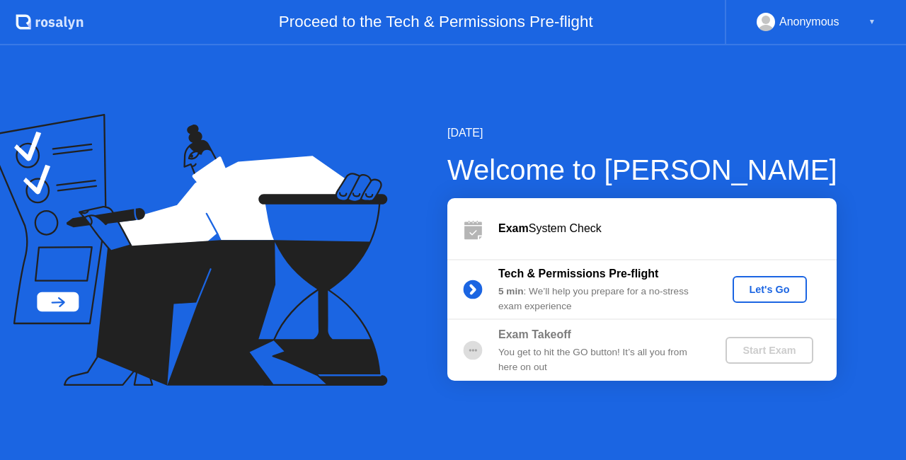  Describe the element at coordinates (600, 360) in the screenshot. I see `div: You get to hit the GO button! It’s all you from here on out` at that location.